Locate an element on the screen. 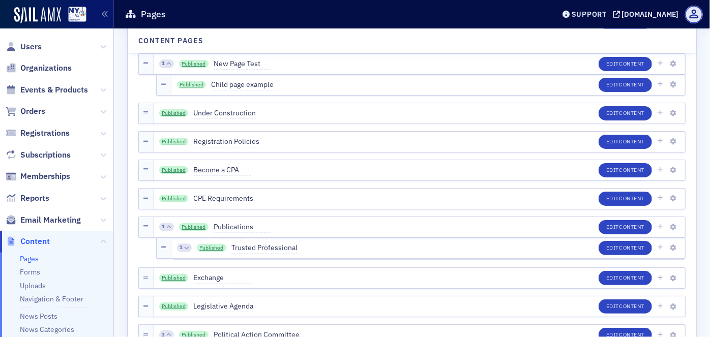 This screenshot has height=337, width=710. span: Legislative Agenda is located at coordinates (224, 307).